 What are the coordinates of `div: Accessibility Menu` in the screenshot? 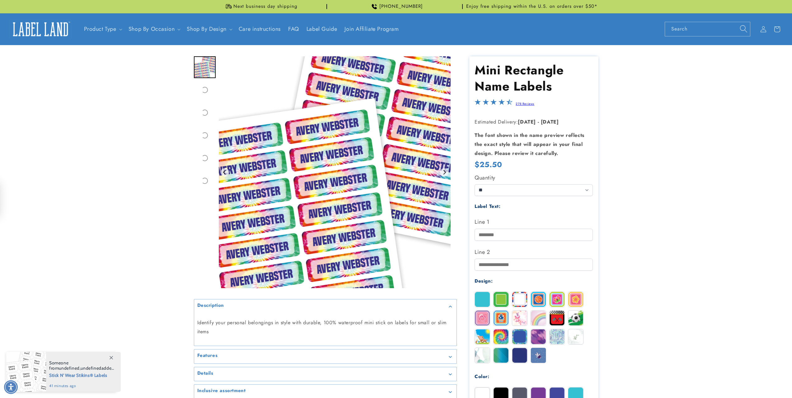 It's located at (11, 387).